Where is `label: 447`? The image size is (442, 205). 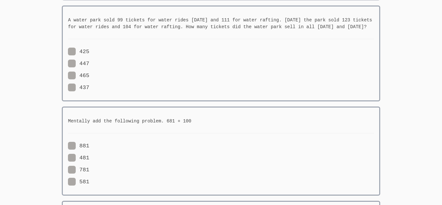 label: 447 is located at coordinates (79, 64).